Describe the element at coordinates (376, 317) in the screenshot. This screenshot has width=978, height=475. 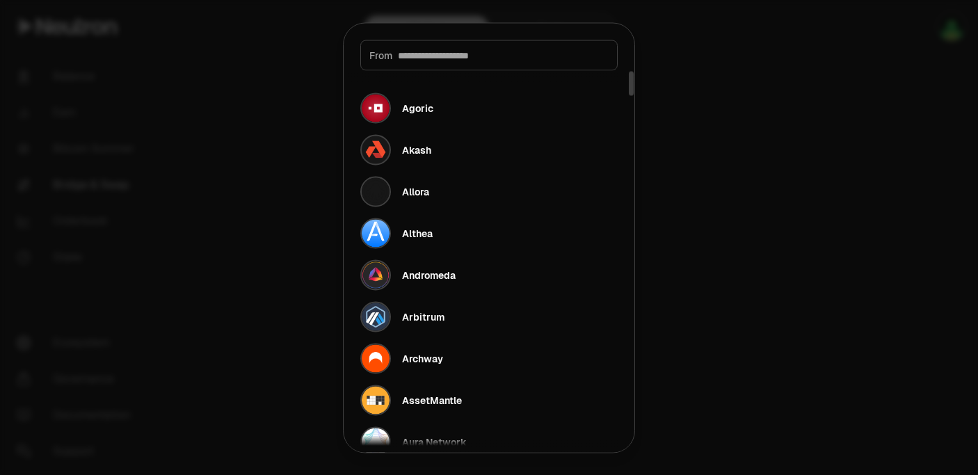
I see `img: Arbitrum Logo` at that location.